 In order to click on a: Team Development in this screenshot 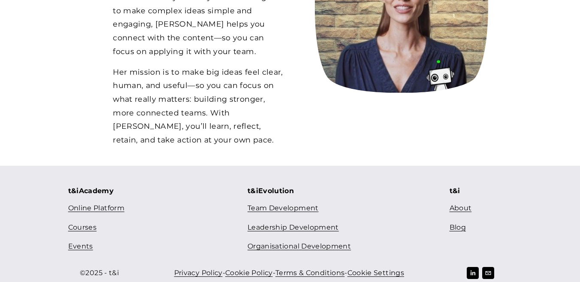, I will do `click(283, 208)`.